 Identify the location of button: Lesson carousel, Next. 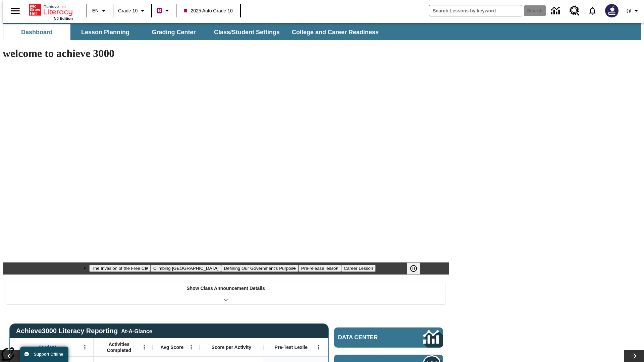
(634, 356).